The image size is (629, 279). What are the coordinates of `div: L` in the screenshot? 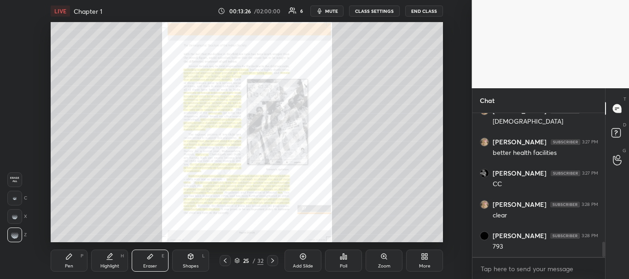 It's located at (203, 256).